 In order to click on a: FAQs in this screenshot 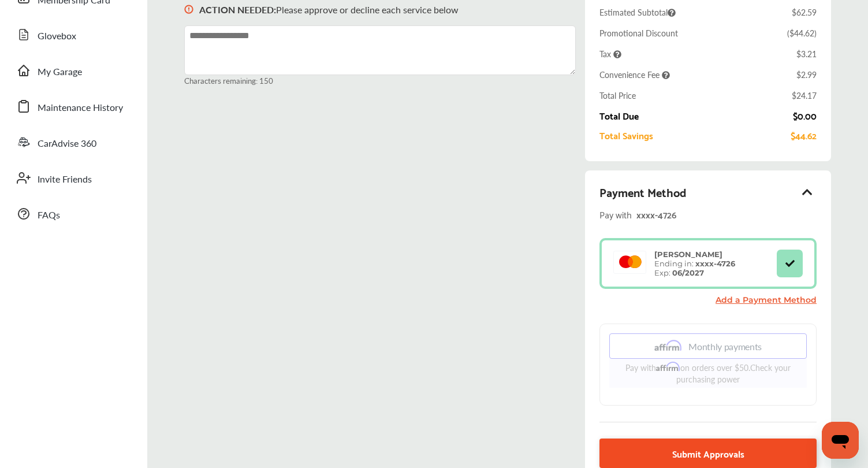, I will do `click(73, 214)`.